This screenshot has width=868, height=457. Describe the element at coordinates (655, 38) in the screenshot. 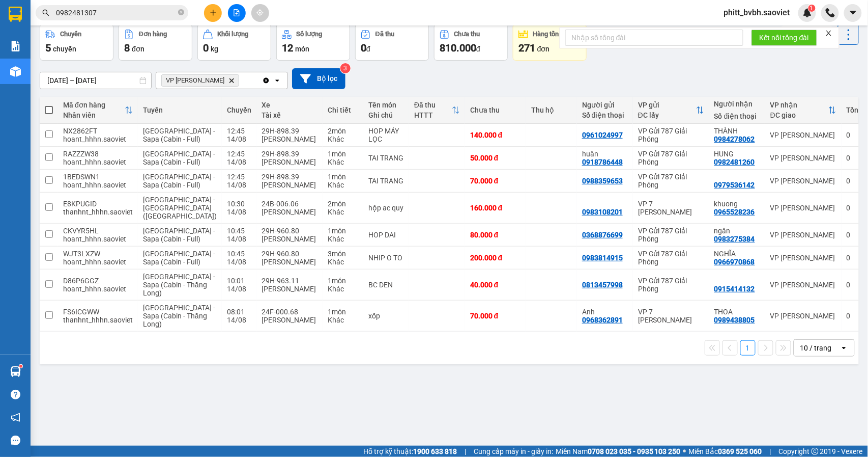

I see `input: Nhập số tổng đài` at that location.